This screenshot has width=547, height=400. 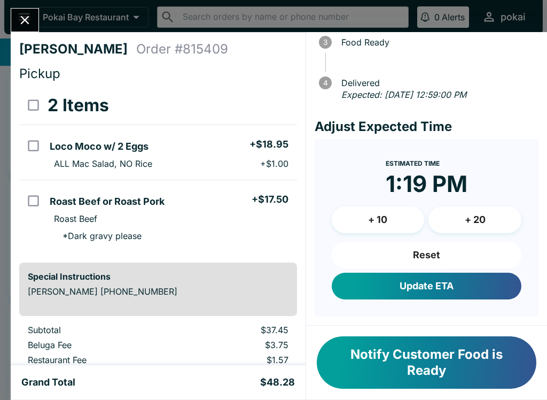 What do you see at coordinates (25, 20) in the screenshot?
I see `button: Close` at bounding box center [25, 20].